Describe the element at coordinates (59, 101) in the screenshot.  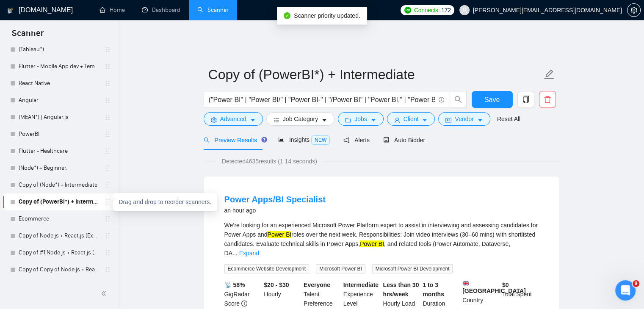
I see `a: Angular` at that location.